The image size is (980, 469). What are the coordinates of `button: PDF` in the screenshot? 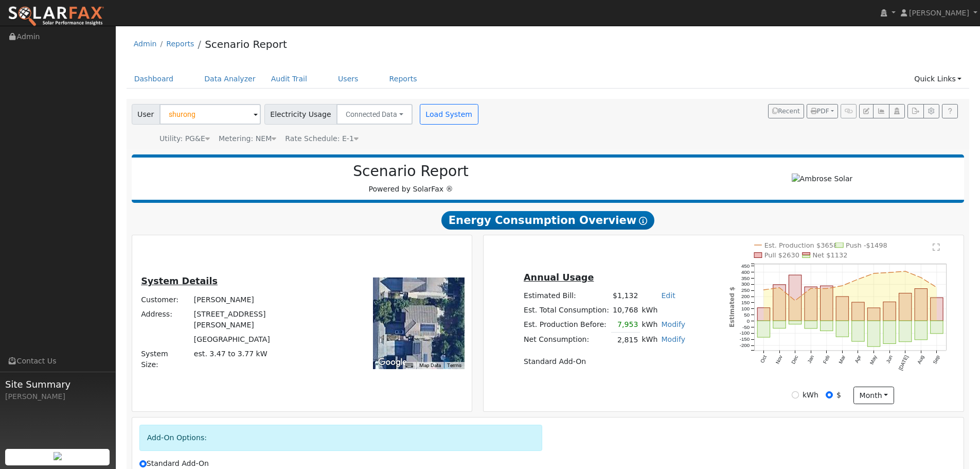 It's located at (822, 111).